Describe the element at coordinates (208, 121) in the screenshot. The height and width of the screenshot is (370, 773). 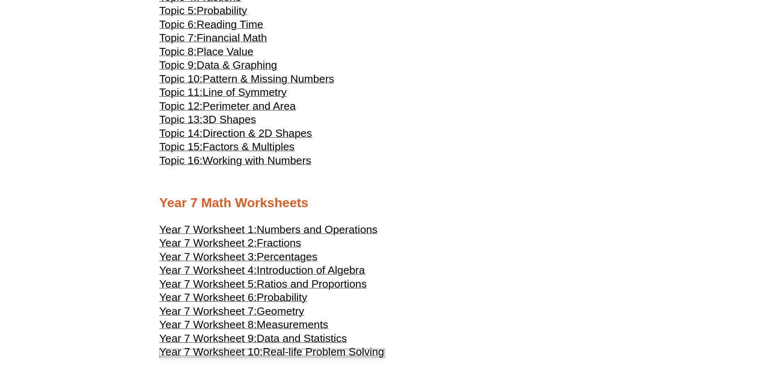
I see `a: Topic 13:3D Shapes` at that location.